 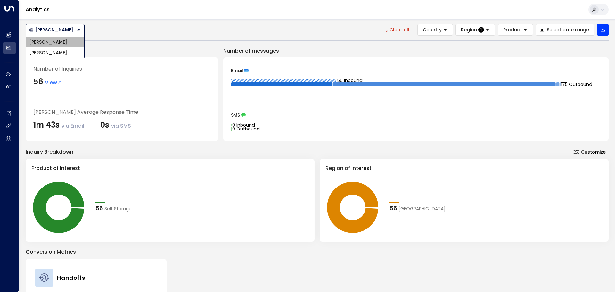 What do you see at coordinates (397, 30) in the screenshot?
I see `button: Clear all` at bounding box center [397, 30].